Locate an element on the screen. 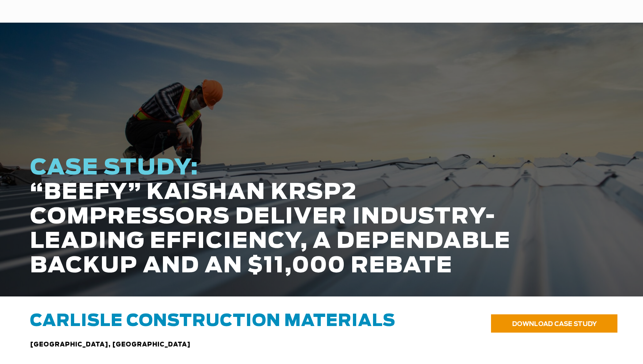  h1: “BEEFY” KAISHAN KRSP2 COMPRESSORS DELIVER INDUSTRY-LEADING EFFICIENCY, A DEPENDABLE BACKUP AND AN... is located at coordinates (272, 217).